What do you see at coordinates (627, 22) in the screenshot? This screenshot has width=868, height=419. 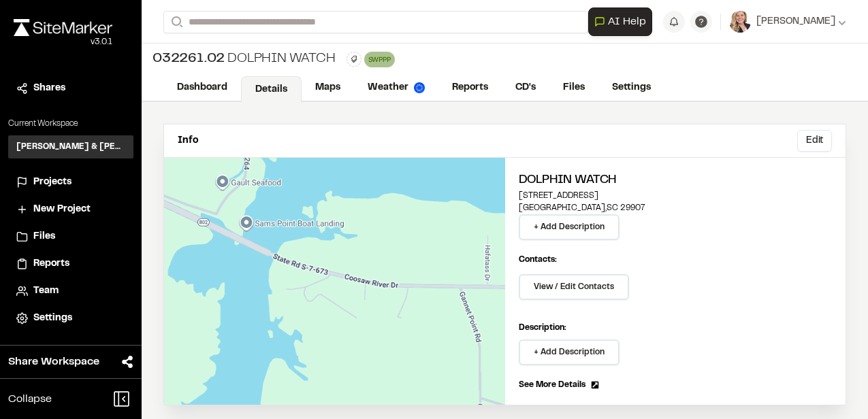 I see `span: AI Help` at bounding box center [627, 22].